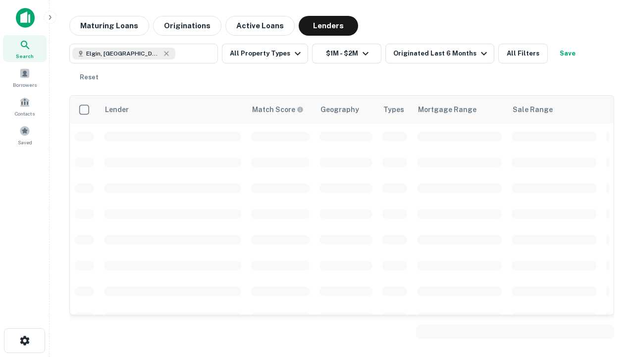 This screenshot has height=357, width=634. Describe the element at coordinates (329, 26) in the screenshot. I see `button: Lenders` at that location.